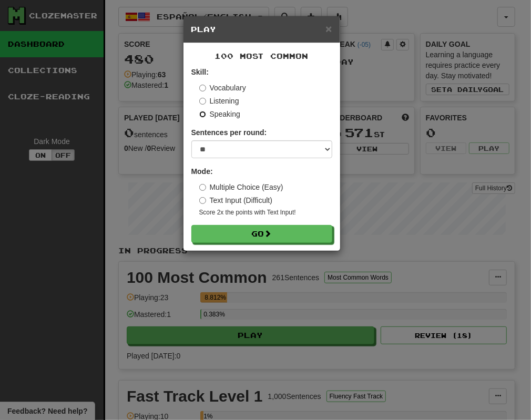 This screenshot has height=420, width=531. I want to click on button: Go, so click(262, 234).